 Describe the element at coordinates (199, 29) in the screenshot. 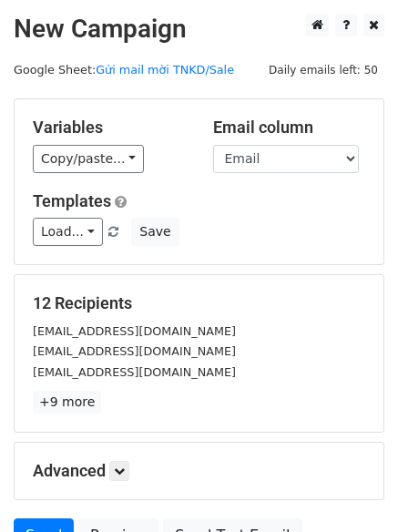

I see `h2: New Campaign` at that location.